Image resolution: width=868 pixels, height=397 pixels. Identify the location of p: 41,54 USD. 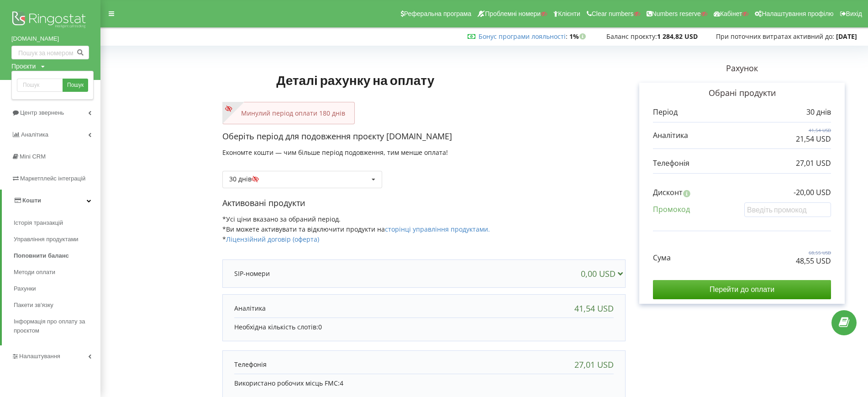
(813, 130).